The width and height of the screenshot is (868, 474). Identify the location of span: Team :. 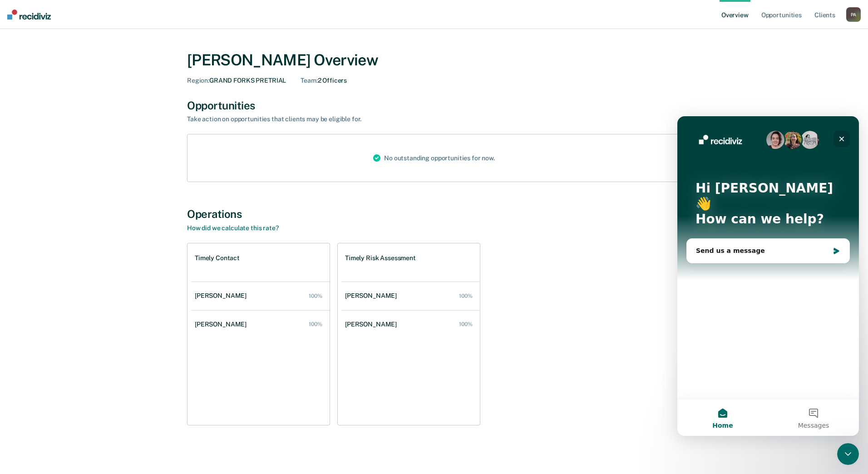
(309, 80).